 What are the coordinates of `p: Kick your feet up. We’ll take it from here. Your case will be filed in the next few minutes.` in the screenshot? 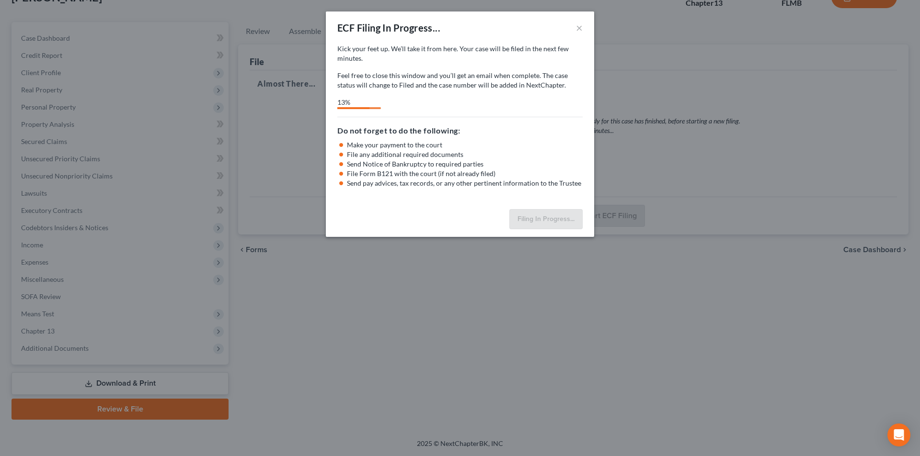 It's located at (460, 54).